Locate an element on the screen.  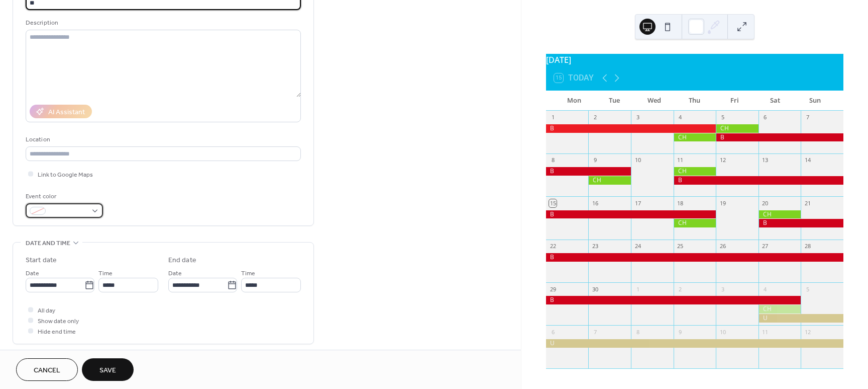
div: Event color is located at coordinates (64, 196).